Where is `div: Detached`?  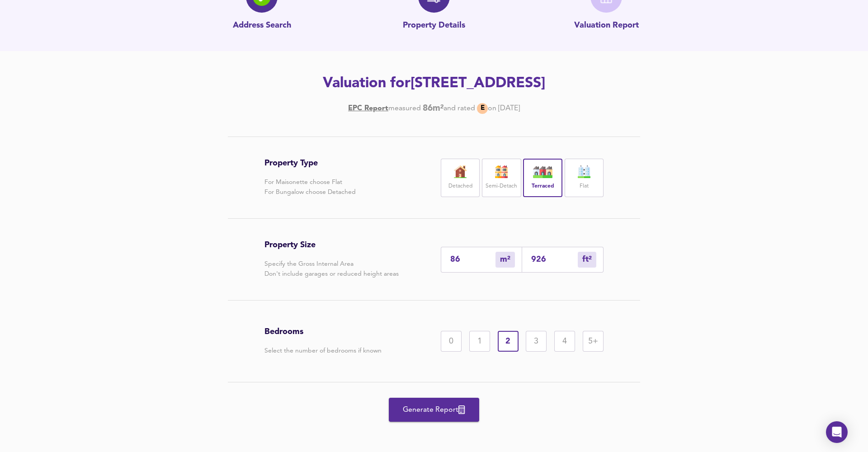
div: Detached is located at coordinates (460, 178).